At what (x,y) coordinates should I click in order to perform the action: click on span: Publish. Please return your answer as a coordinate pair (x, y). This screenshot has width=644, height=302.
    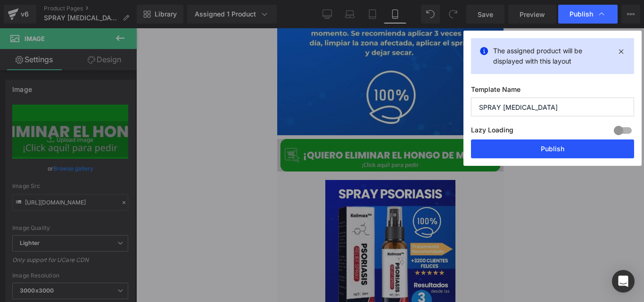
    Looking at the image, I should click on (581, 14).